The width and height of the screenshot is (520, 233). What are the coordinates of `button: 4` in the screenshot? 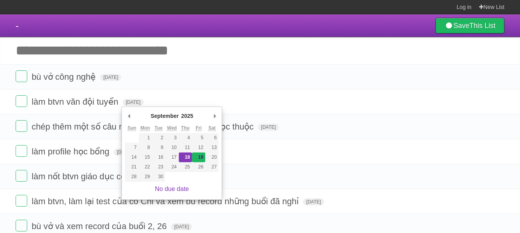 It's located at (185, 138).